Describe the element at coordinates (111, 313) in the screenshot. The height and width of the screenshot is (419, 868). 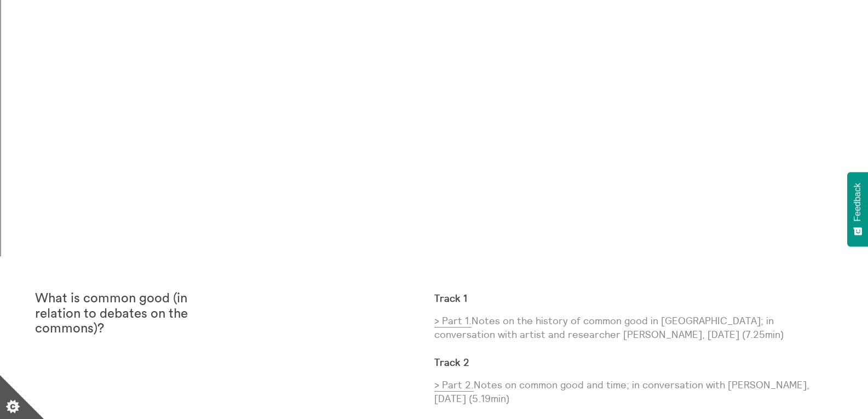
I see `strong: What is common good (in relation to debates on the commons)?` at that location.